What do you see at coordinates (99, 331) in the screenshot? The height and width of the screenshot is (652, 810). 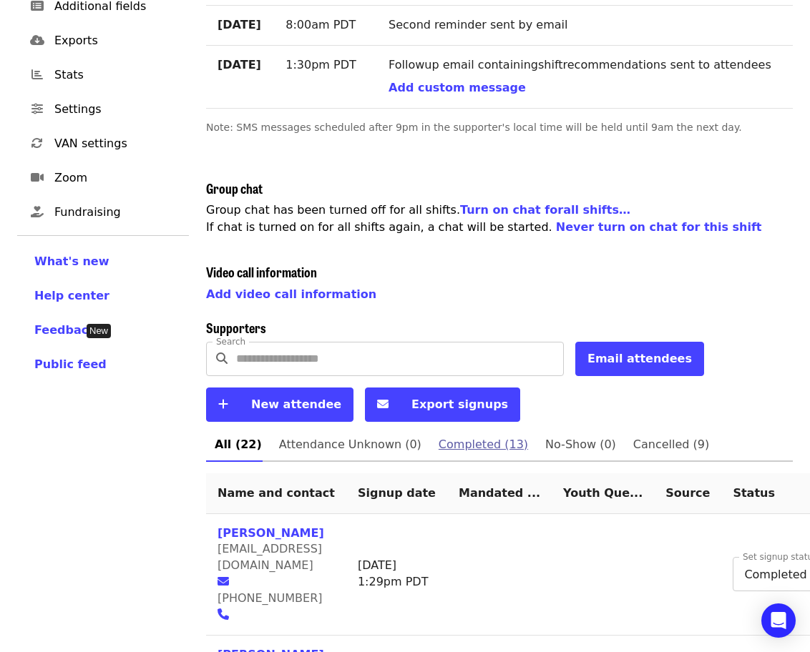 I see `div: Tooltip anchor` at bounding box center [99, 331].